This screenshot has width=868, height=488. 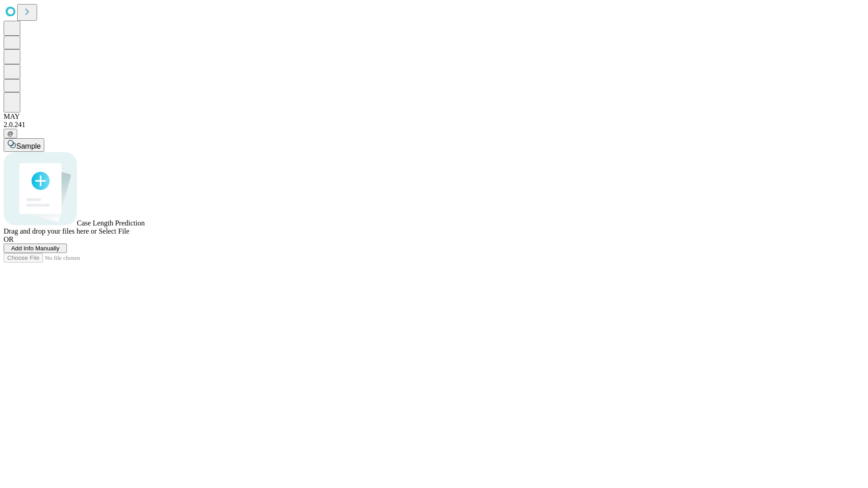 I want to click on button: Sample, so click(x=24, y=145).